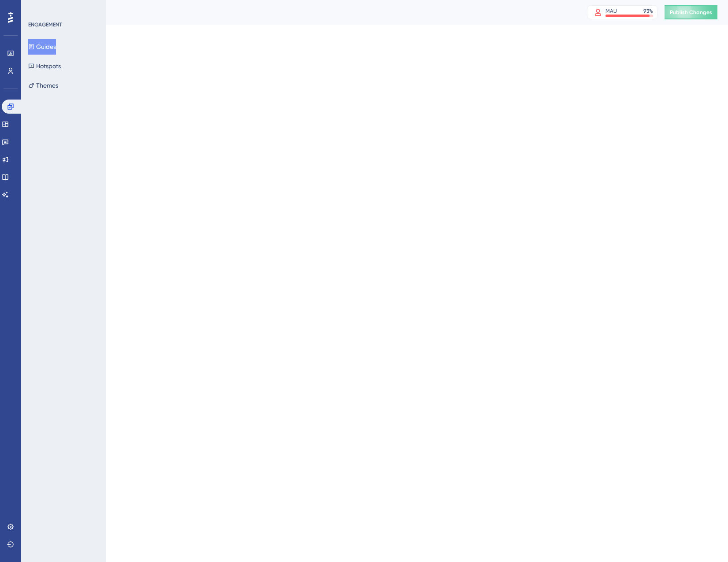  What do you see at coordinates (45, 66) in the screenshot?
I see `button: Hotspots` at bounding box center [45, 66].